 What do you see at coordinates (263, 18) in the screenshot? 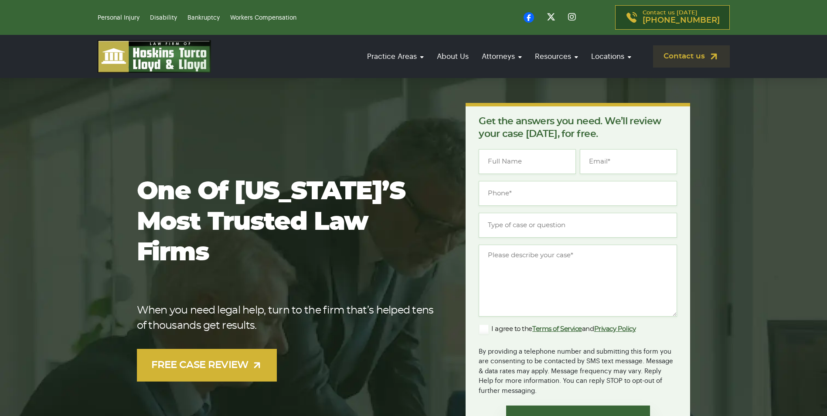
I see `a: Workers Compensation` at bounding box center [263, 18].